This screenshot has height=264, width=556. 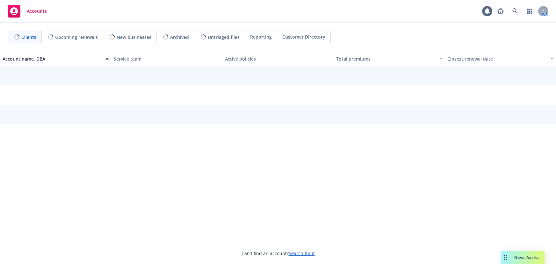 What do you see at coordinates (76, 37) in the screenshot?
I see `span: Upcoming renewals` at bounding box center [76, 37].